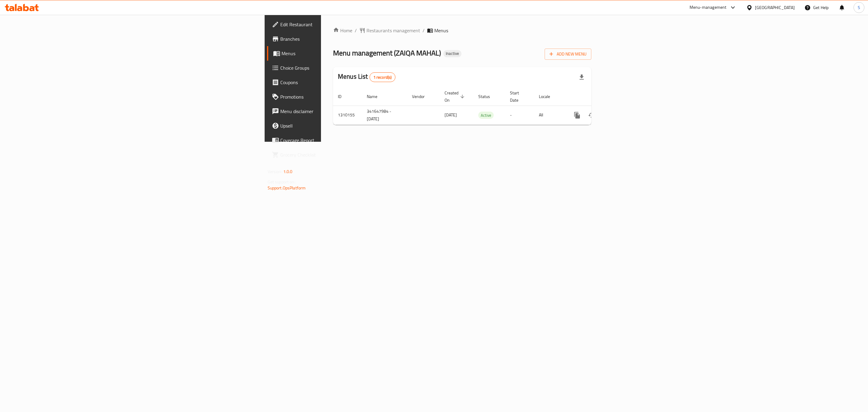 The image size is (868, 412). Describe the element at coordinates (591, 115) in the screenshot. I see `button: Change Status` at that location.